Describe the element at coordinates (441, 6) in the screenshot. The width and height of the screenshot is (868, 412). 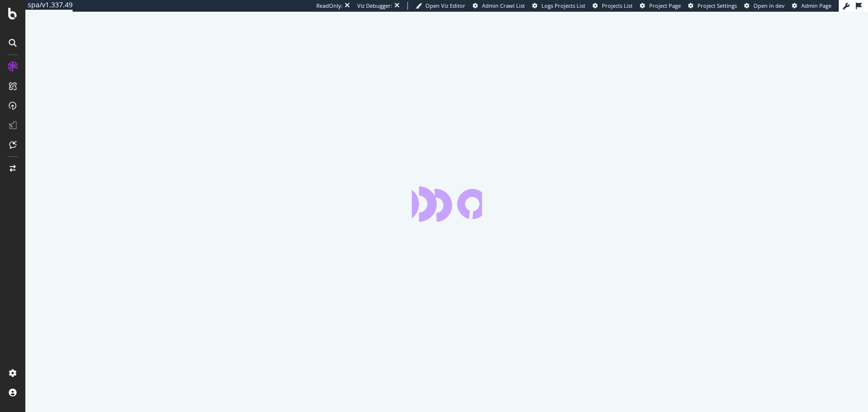
I see `a: Open Viz Editor` at that location.